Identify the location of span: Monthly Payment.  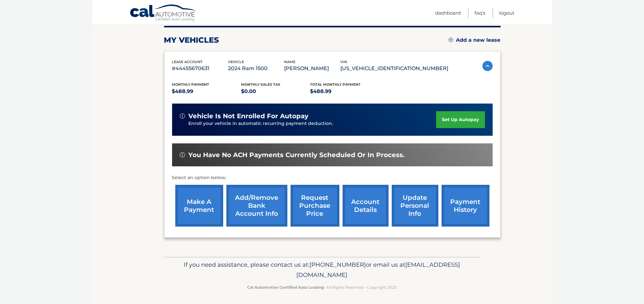
(191, 84).